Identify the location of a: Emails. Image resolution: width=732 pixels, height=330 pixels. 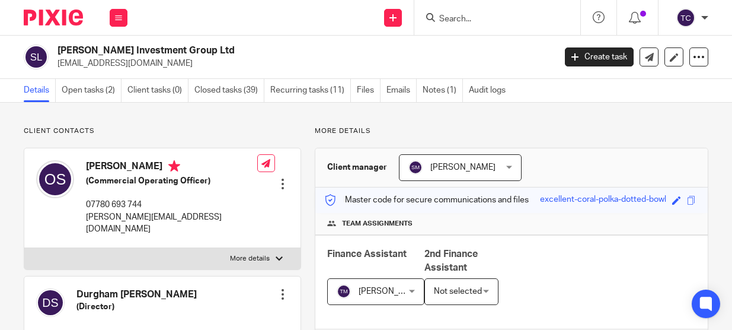
(401, 90).